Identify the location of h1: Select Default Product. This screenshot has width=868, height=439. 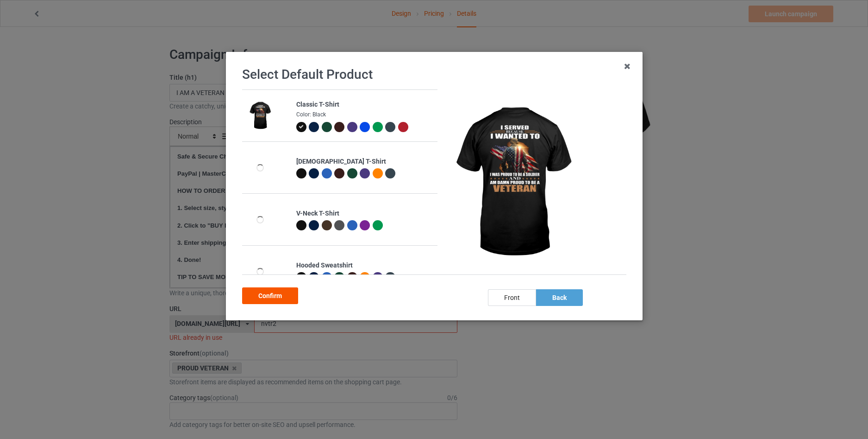
(434, 74).